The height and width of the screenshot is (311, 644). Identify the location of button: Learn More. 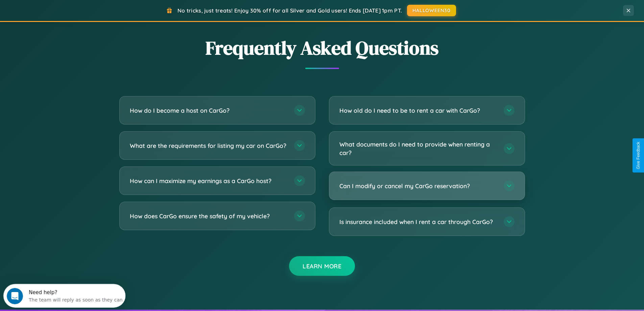
(322, 266).